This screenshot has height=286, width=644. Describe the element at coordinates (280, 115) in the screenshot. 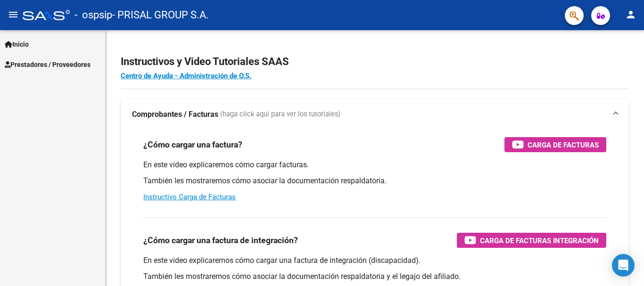

I see `span: (haga click aquí para ver los tutoriales)` at that location.